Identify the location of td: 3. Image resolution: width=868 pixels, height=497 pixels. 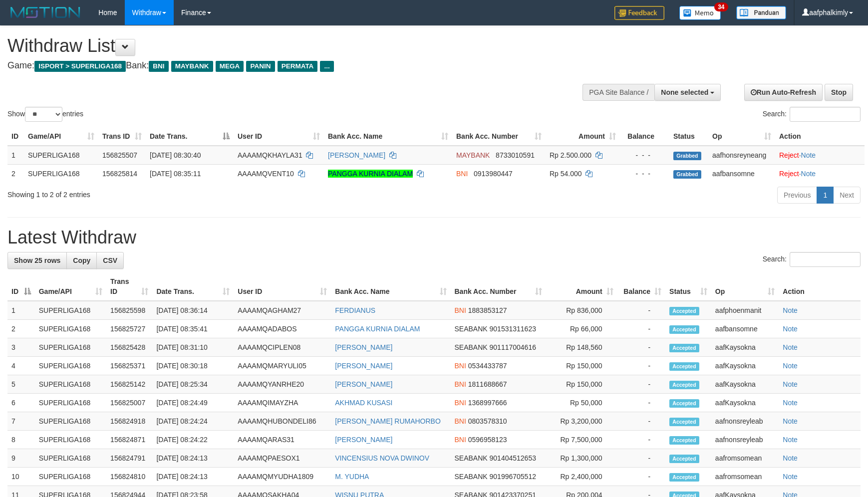
(21, 347).